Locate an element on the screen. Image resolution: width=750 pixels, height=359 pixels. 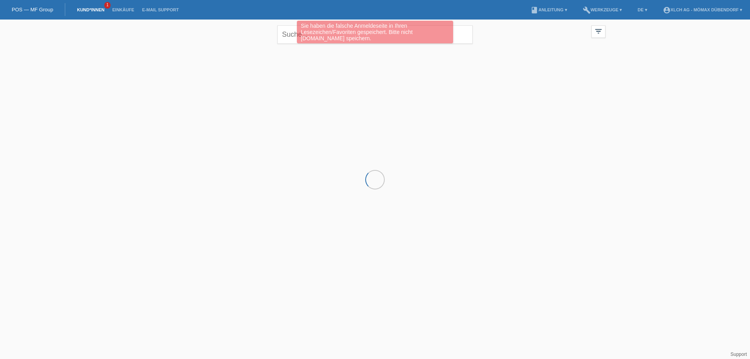
a: Einkäufe is located at coordinates (123, 10).